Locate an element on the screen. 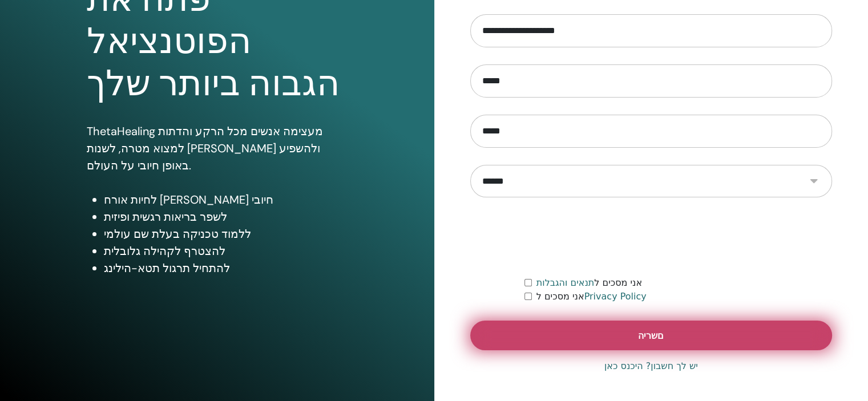 This screenshot has width=868, height=401. li: להצטרף לקהילה גלובלית is located at coordinates (225, 251).